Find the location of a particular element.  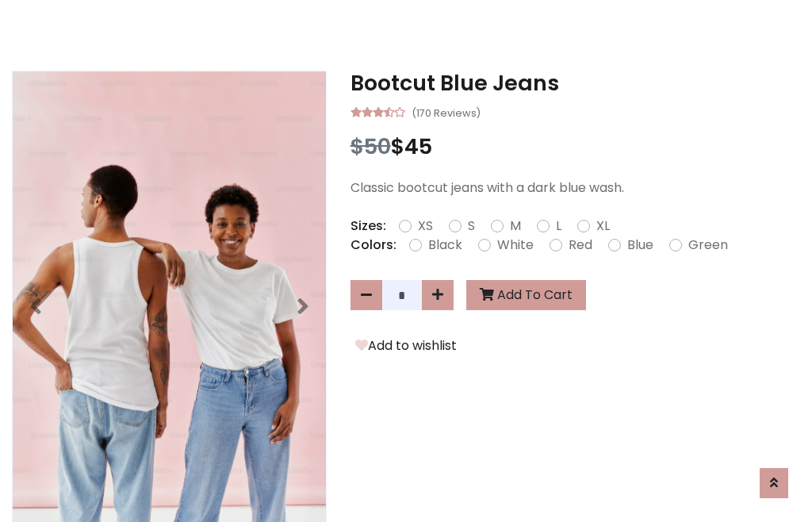

label: L is located at coordinates (559, 226).